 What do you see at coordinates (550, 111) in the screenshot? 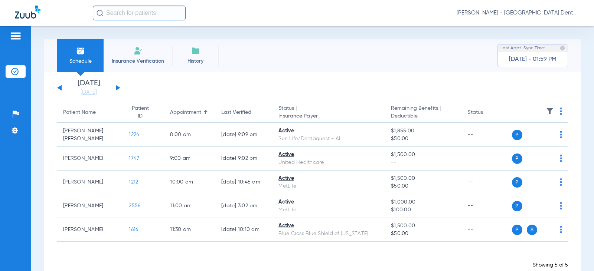
I see `img: filter.svg` at bounding box center [550, 111].